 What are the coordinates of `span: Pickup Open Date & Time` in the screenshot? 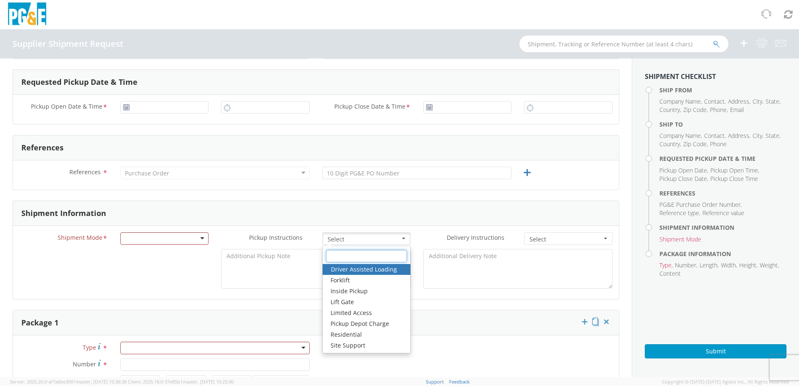 It's located at (66, 107).